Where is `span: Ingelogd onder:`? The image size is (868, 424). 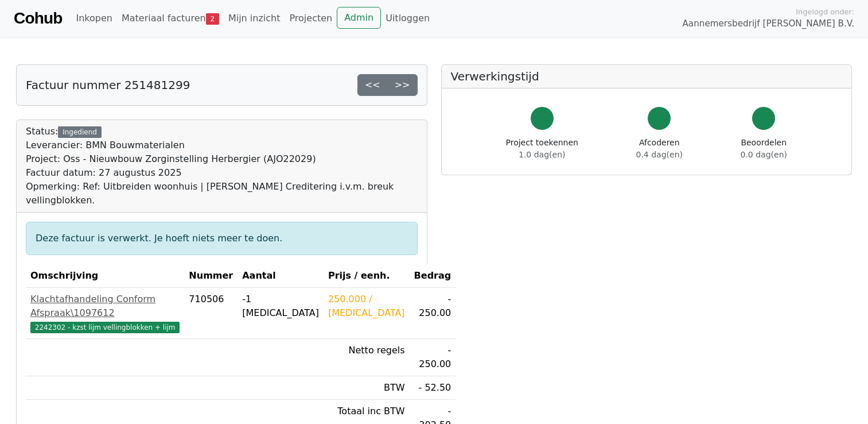 span: Ingelogd onder: is located at coordinates (825, 11).